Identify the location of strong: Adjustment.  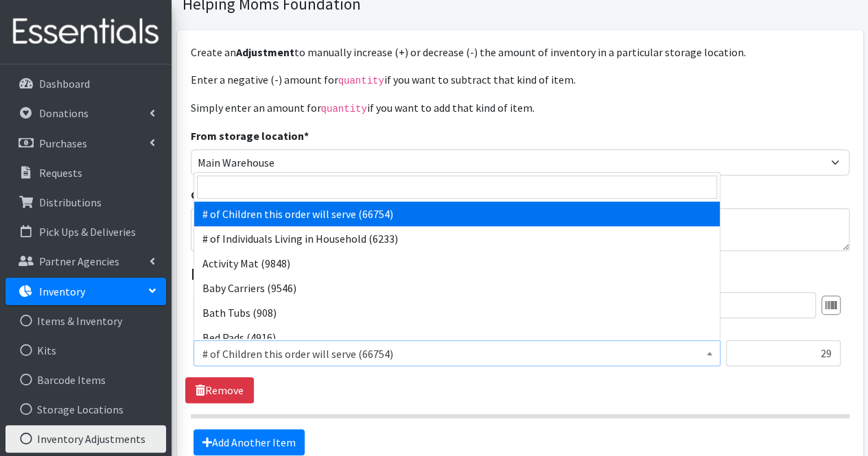
(265, 52).